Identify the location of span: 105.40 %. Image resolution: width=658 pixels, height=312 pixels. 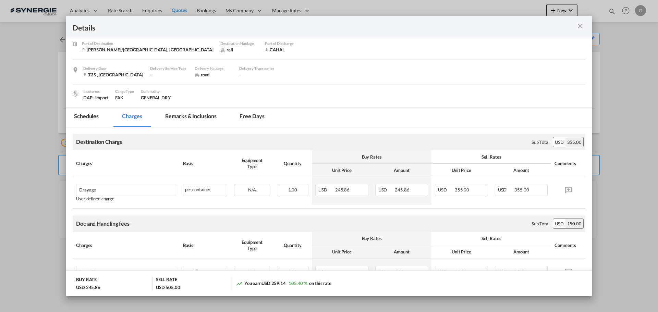
(298, 283).